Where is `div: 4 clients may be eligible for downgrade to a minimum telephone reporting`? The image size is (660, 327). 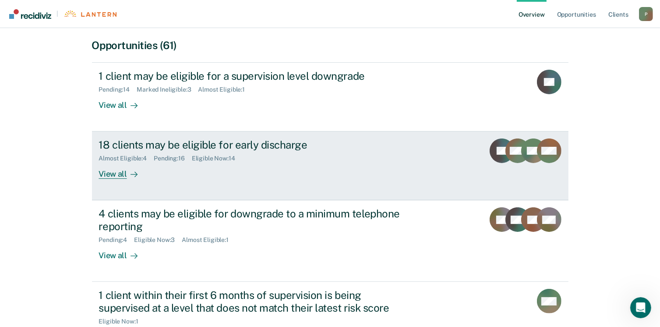 div: 4 clients may be eligible for downgrade to a minimum telephone reporting is located at coordinates (253, 220).